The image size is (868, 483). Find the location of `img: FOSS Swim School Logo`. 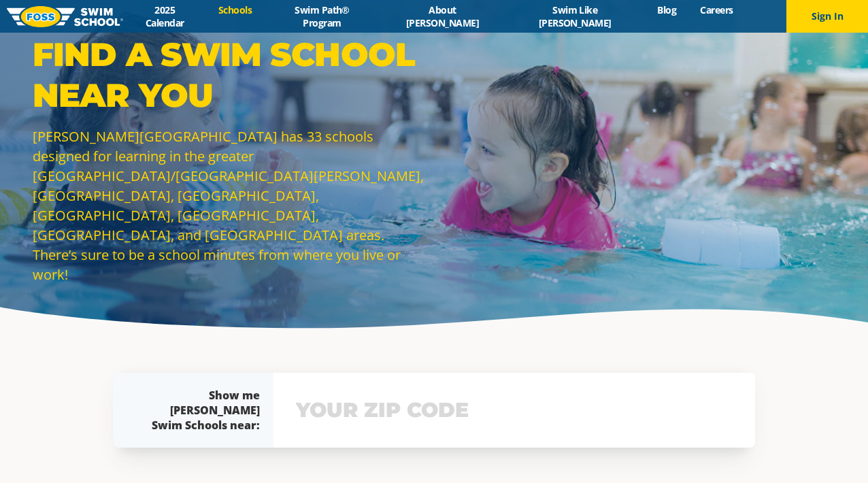

img: FOSS Swim School Logo is located at coordinates (65, 17).